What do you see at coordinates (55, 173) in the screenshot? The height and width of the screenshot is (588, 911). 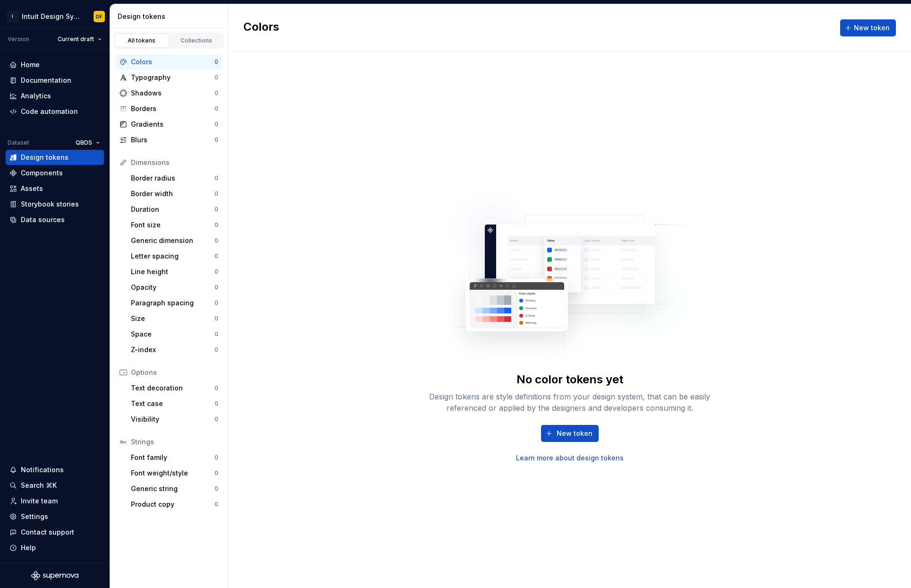 I see `a: Components` at bounding box center [55, 173].